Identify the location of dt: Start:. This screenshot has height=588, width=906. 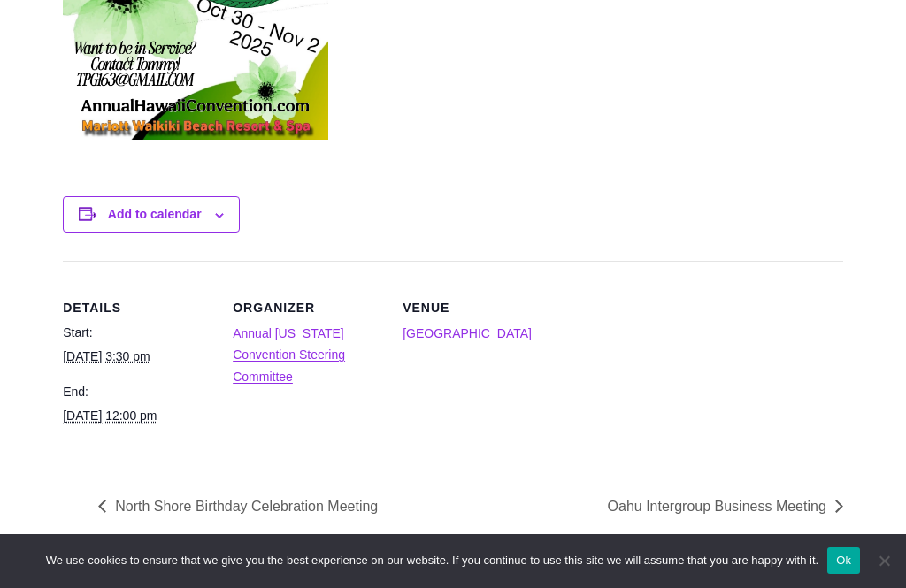
(137, 333).